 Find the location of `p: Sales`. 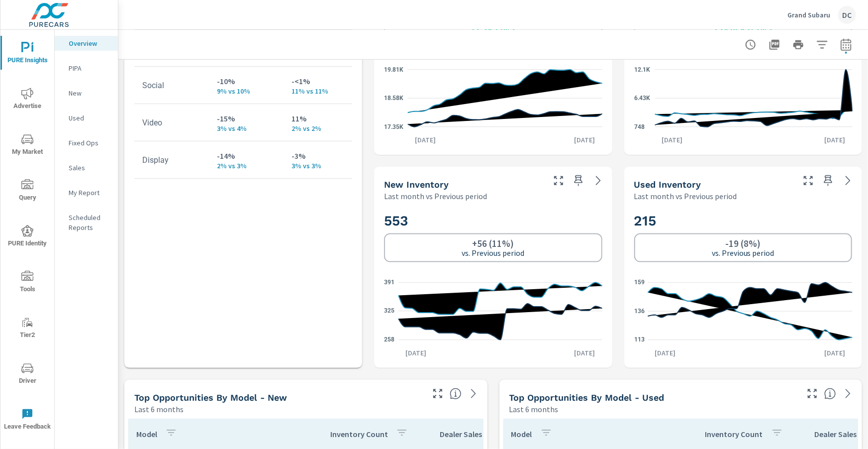

p: Sales is located at coordinates (89, 168).